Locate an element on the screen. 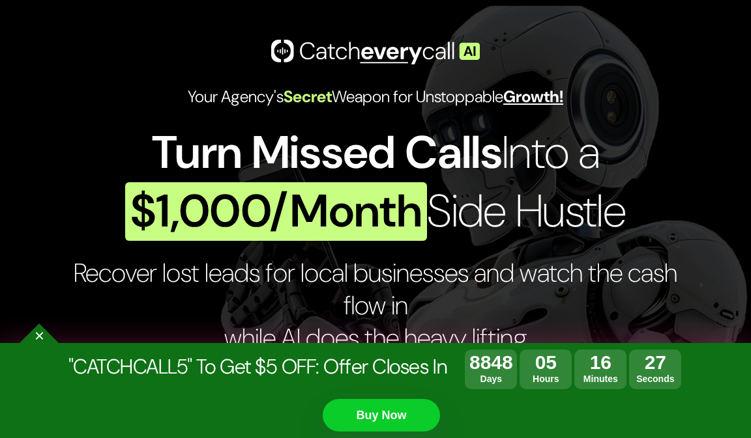 Image resolution: width=751 pixels, height=438 pixels. span: 0 is located at coordinates (540, 362).